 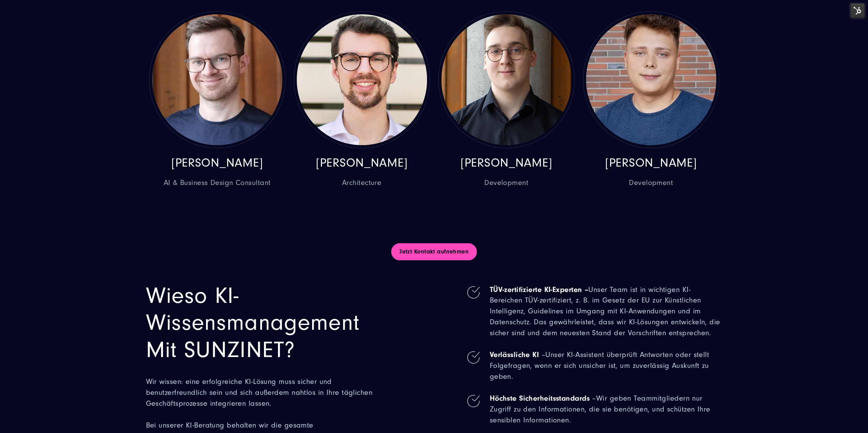 I want to click on a: Jetzt Kontakt aufnehmen, so click(x=434, y=252).